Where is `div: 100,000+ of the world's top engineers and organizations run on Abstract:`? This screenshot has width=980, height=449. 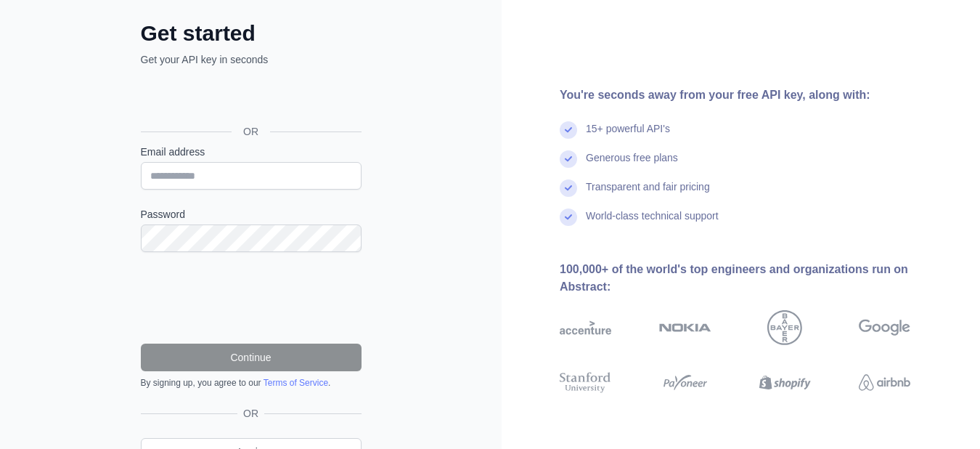
div: 100,000+ of the world's top engineers and organizations run on Abstract: is located at coordinates (758, 278).